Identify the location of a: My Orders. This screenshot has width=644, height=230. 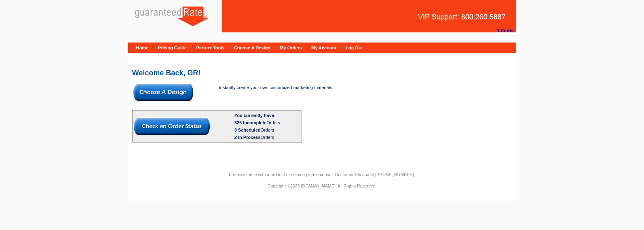
(290, 48).